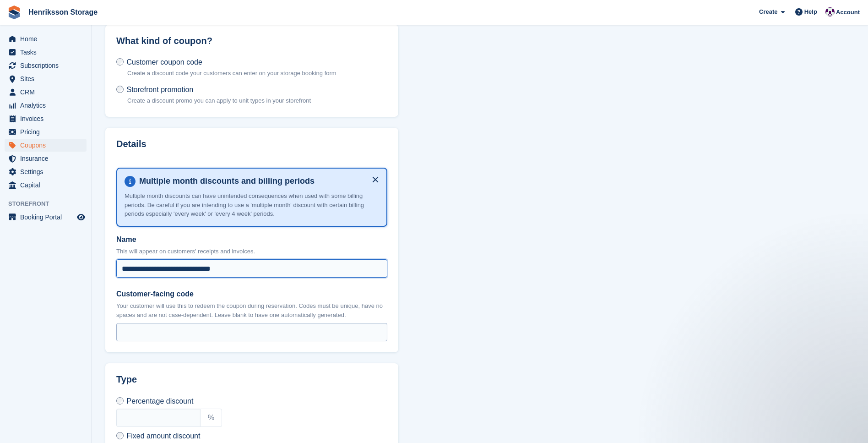 This screenshot has height=443, width=868. What do you see at coordinates (120, 62) in the screenshot?
I see `input: Customer coupon code Create a discount code your customers can enter on your storage booking form` at bounding box center [120, 62].